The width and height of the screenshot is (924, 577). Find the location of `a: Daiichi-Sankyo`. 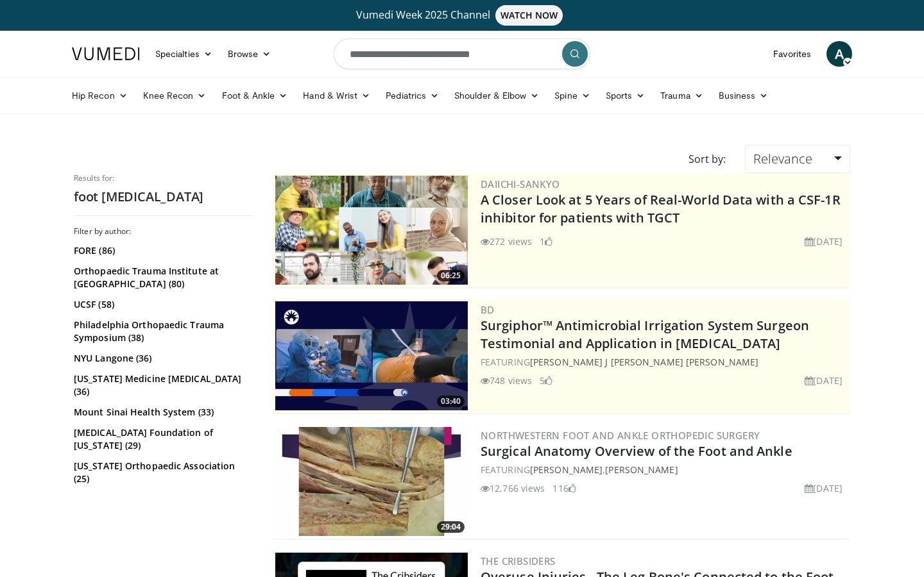

a: Daiichi-Sankyo is located at coordinates (520, 184).